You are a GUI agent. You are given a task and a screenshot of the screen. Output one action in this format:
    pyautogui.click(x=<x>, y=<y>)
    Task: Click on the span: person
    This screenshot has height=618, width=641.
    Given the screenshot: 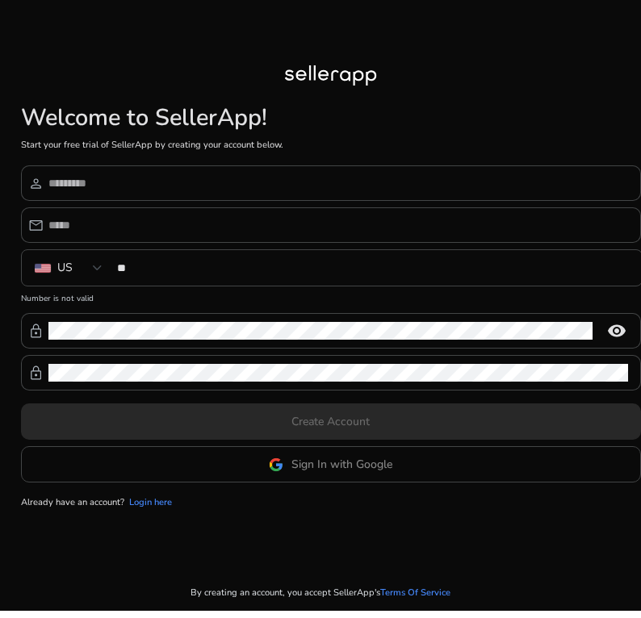 What is the action you would take?
    pyautogui.click(x=36, y=183)
    